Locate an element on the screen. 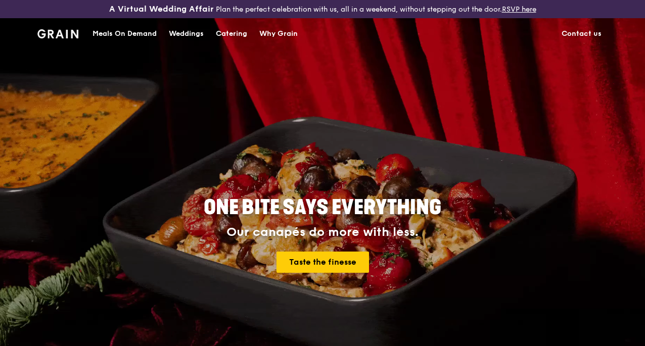 The image size is (645, 346). a: Weddings is located at coordinates (186, 34).